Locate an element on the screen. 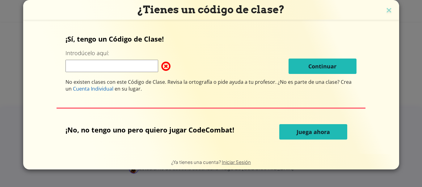  span: ¿Tienes un código de clase? is located at coordinates (211, 10).